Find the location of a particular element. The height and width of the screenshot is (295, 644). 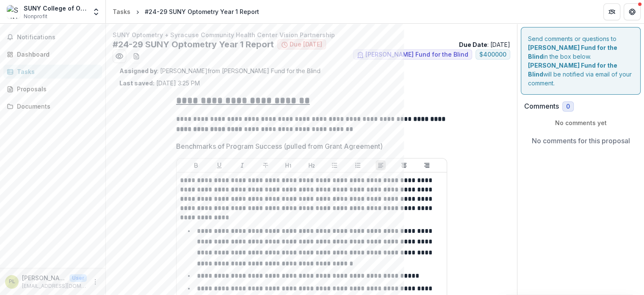

button: Strike is located at coordinates (265, 165).